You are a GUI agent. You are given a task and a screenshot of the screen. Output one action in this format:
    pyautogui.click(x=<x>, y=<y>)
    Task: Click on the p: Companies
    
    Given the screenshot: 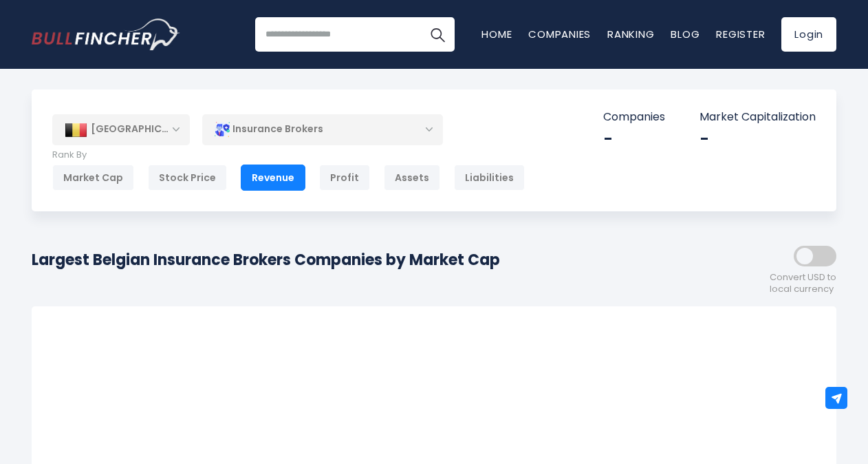 What is the action you would take?
    pyautogui.click(x=634, y=117)
    